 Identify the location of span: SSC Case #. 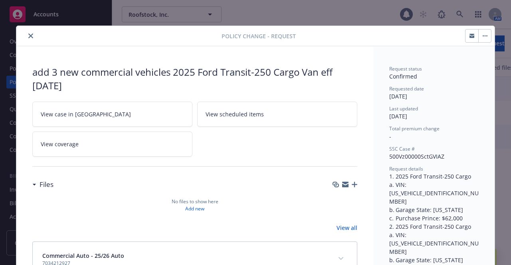
(402, 149).